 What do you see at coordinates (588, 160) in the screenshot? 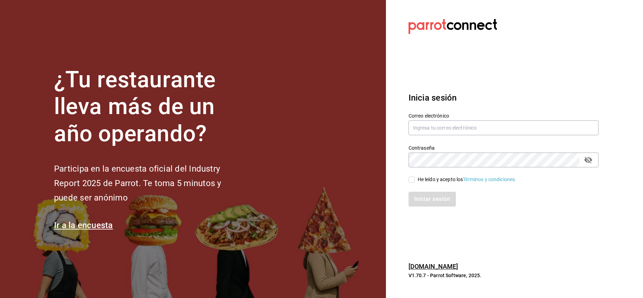
I see `button: passwordField` at bounding box center [588, 160].